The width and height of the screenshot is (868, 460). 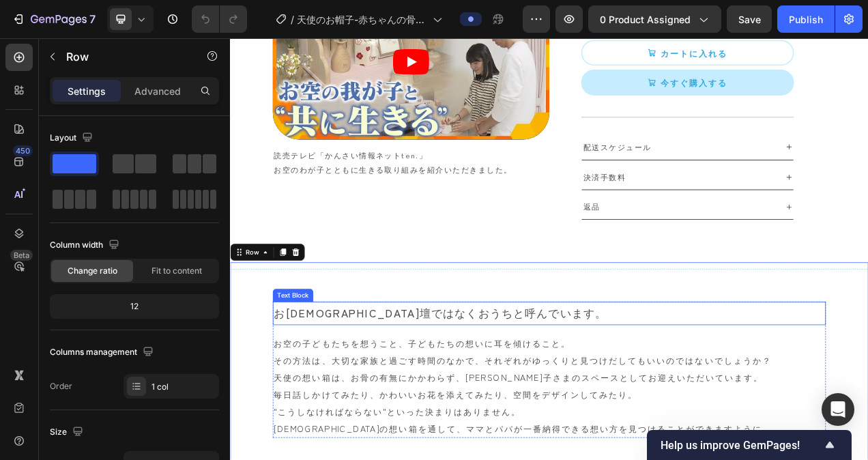 What do you see at coordinates (53, 19) in the screenshot?
I see `button: 7` at bounding box center [53, 19].